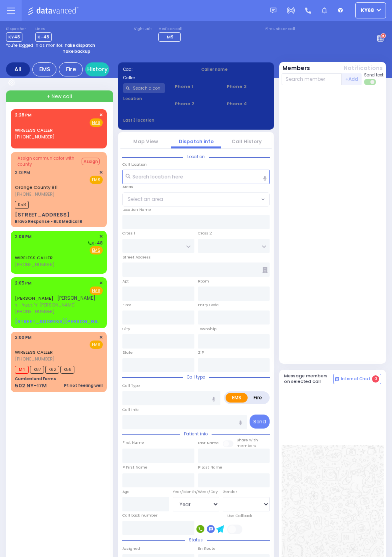 This screenshot has height=557, width=392. Describe the element at coordinates (144, 98) in the screenshot. I see `label: Location` at that location.